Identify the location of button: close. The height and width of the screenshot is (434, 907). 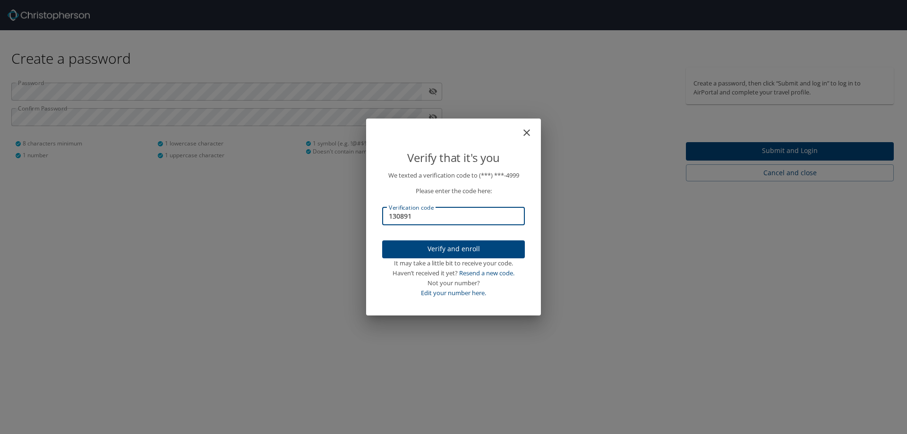
(532, 128).